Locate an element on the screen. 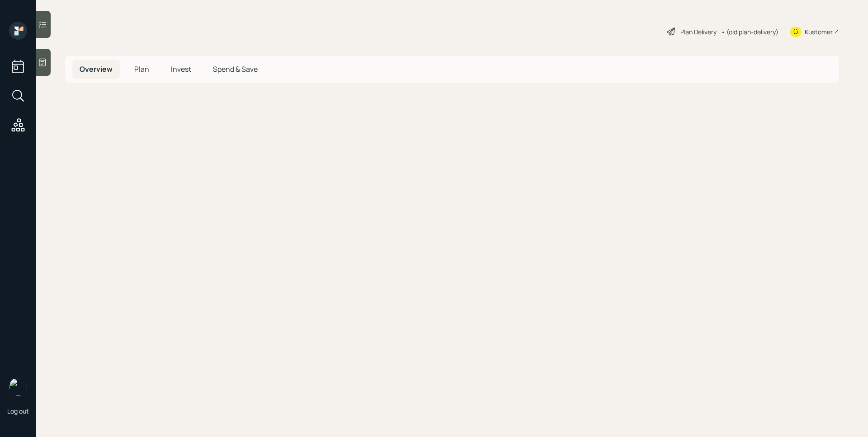 Image resolution: width=868 pixels, height=437 pixels. span: Overview is located at coordinates (96, 69).